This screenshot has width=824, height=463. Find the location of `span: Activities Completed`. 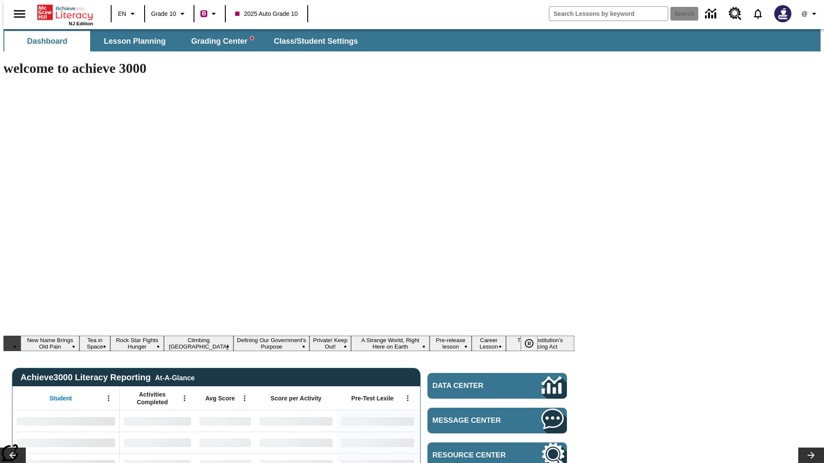

span: Activities Completed is located at coordinates (152, 398).